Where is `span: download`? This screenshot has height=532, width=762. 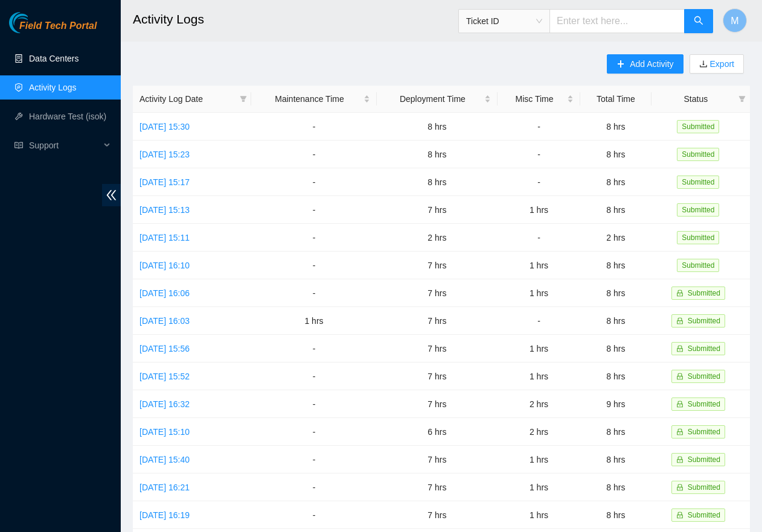
span: download is located at coordinates (704, 64).